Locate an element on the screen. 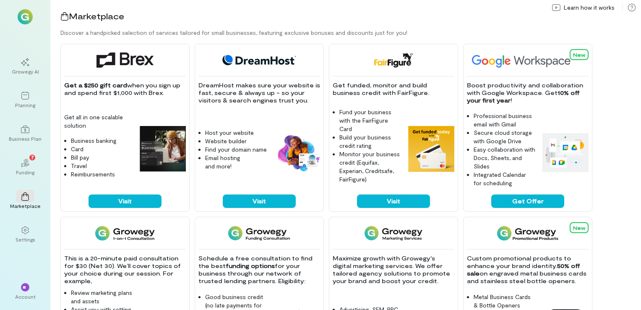 This screenshot has height=310, width=641. img: Funding Consultation is located at coordinates (259, 233).